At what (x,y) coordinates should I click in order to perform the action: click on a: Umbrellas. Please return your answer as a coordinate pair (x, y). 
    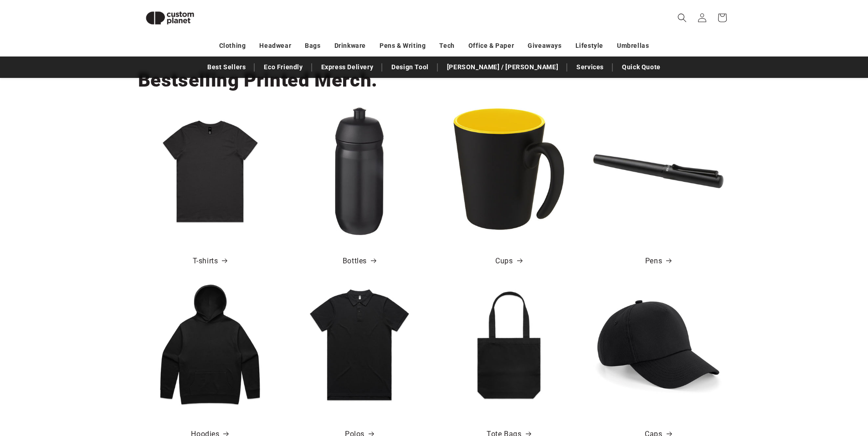
    Looking at the image, I should click on (633, 46).